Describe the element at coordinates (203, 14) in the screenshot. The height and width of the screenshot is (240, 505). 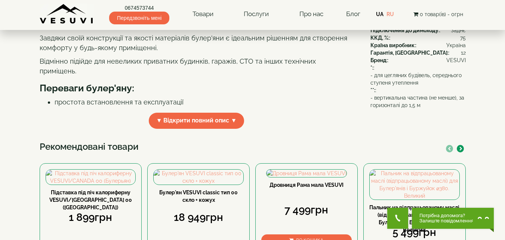
I see `a: Товари` at that location.